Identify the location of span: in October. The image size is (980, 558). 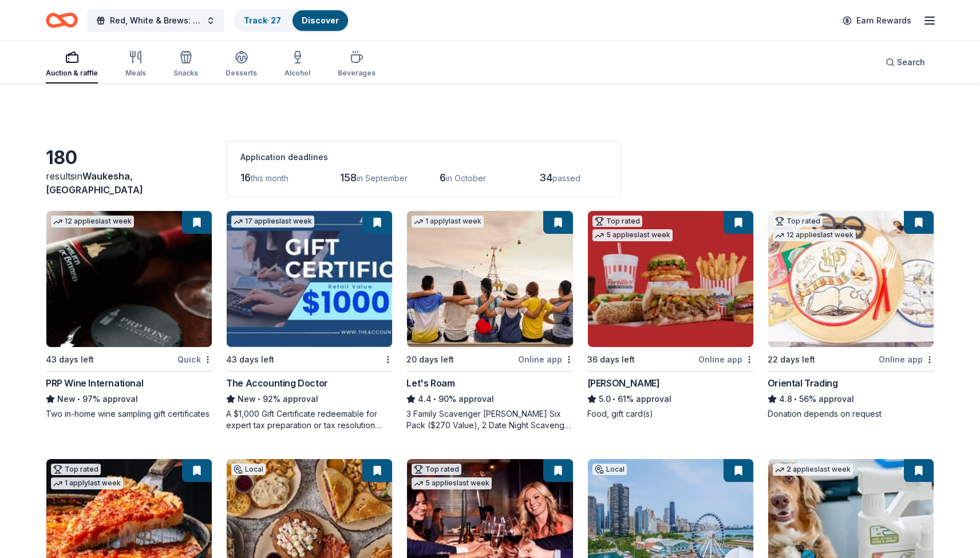
(466, 178).